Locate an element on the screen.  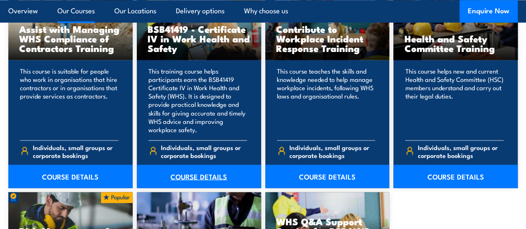
h3: Health and Safety Committee Training is located at coordinates (455, 43).